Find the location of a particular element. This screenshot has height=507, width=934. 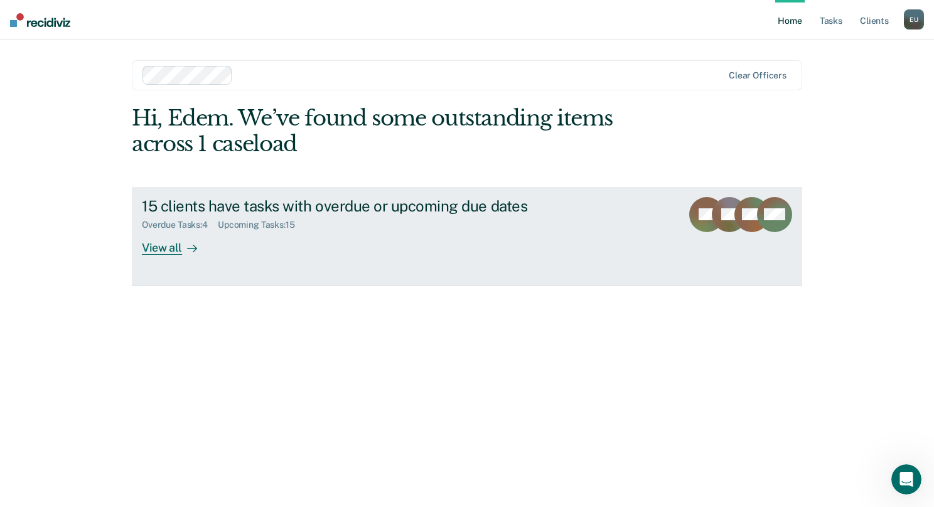

div: Upcoming Tasks : 15 is located at coordinates (261, 225).